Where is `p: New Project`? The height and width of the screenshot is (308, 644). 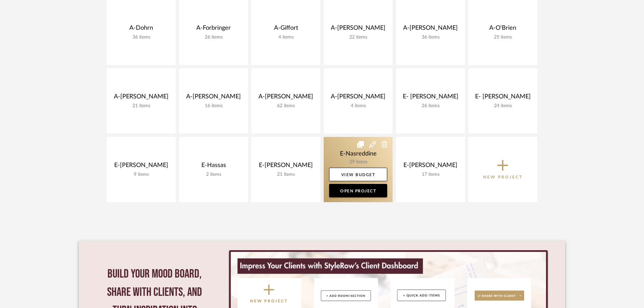 p: New Project is located at coordinates (503, 177).